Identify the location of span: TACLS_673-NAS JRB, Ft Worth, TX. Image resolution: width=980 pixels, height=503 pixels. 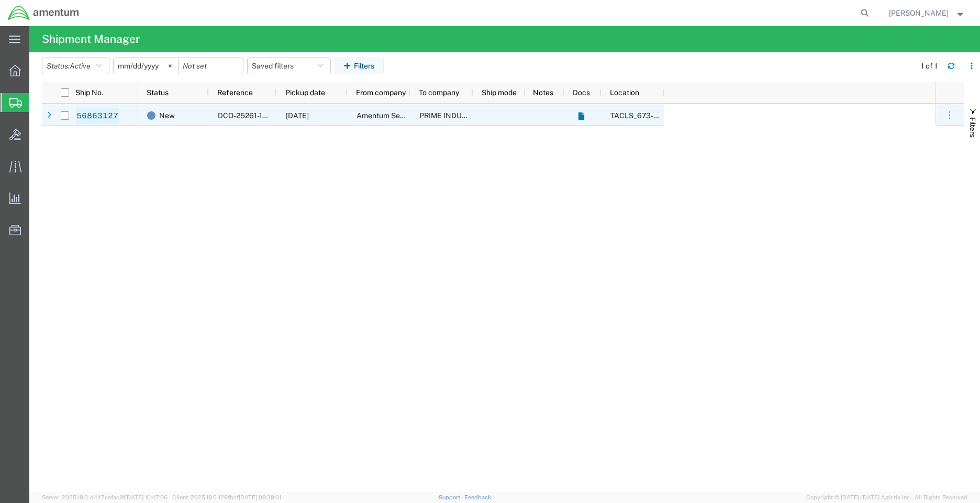
(724, 116).